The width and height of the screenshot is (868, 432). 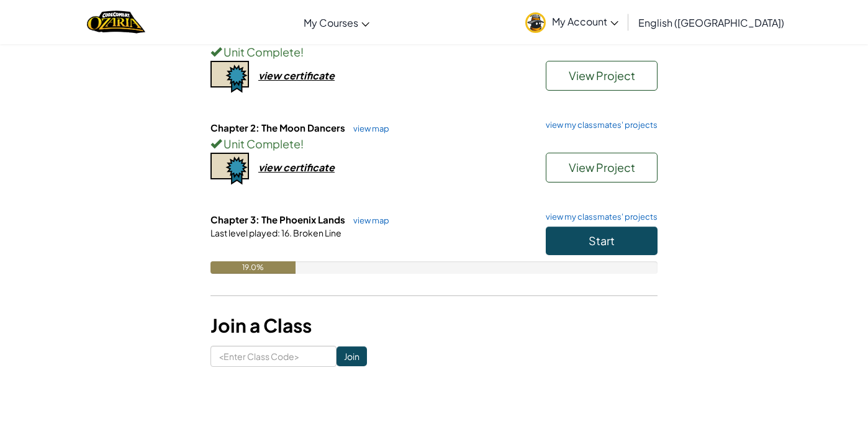 I want to click on input: <Enter Class Code>, so click(x=273, y=357).